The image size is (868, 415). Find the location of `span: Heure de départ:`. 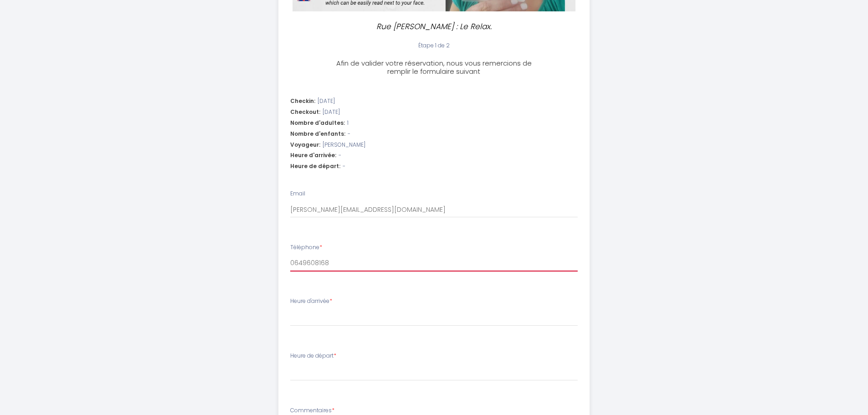

span: Heure de départ: is located at coordinates (315, 166).